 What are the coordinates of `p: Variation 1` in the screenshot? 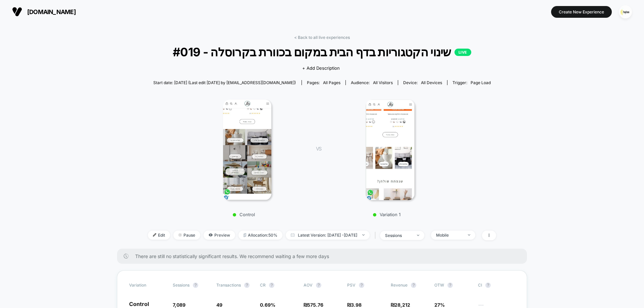 It's located at (387, 215).